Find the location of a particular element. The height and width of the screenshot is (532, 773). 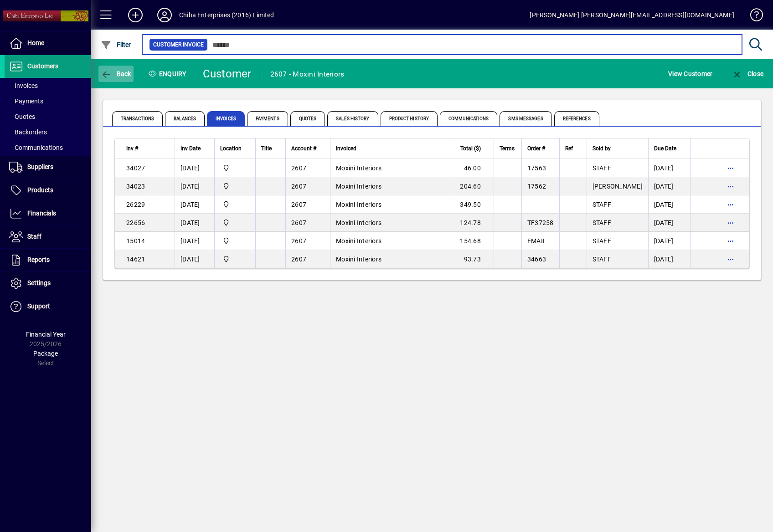

a: Products is located at coordinates (48, 190).